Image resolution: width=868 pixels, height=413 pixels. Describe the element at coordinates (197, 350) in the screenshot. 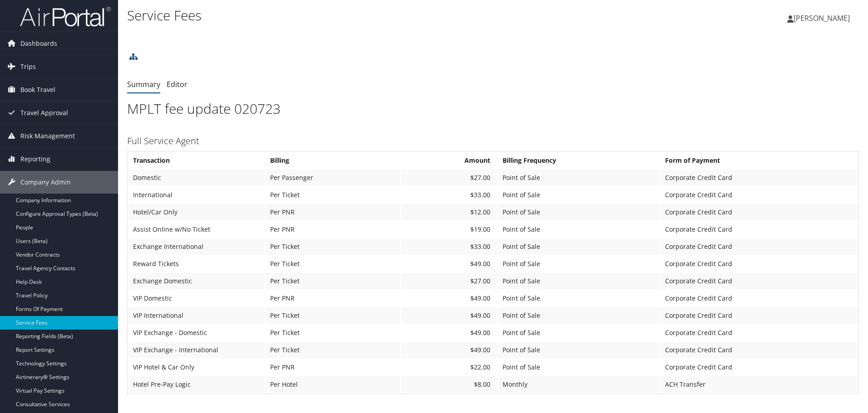

I see `td: VIP Exchange - International` at that location.